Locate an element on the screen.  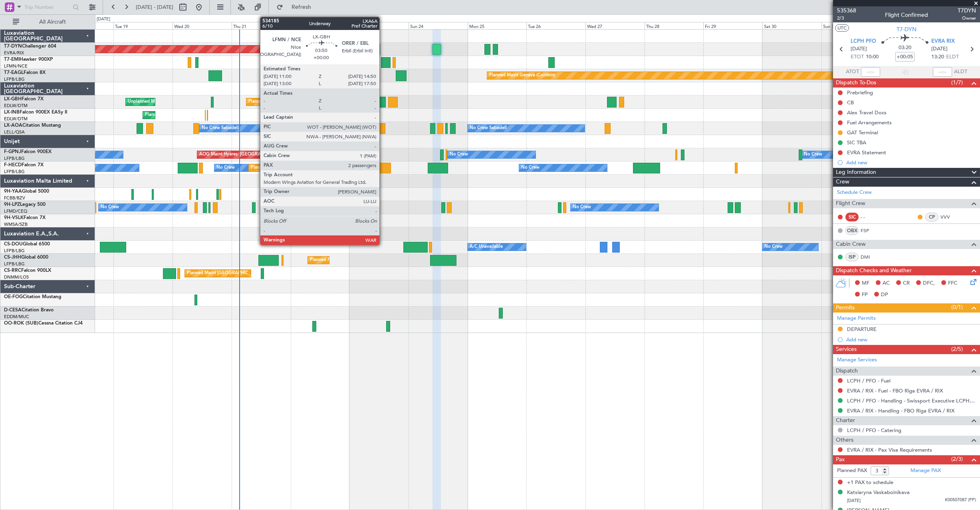
div: GAT Terminal is located at coordinates (863, 132).